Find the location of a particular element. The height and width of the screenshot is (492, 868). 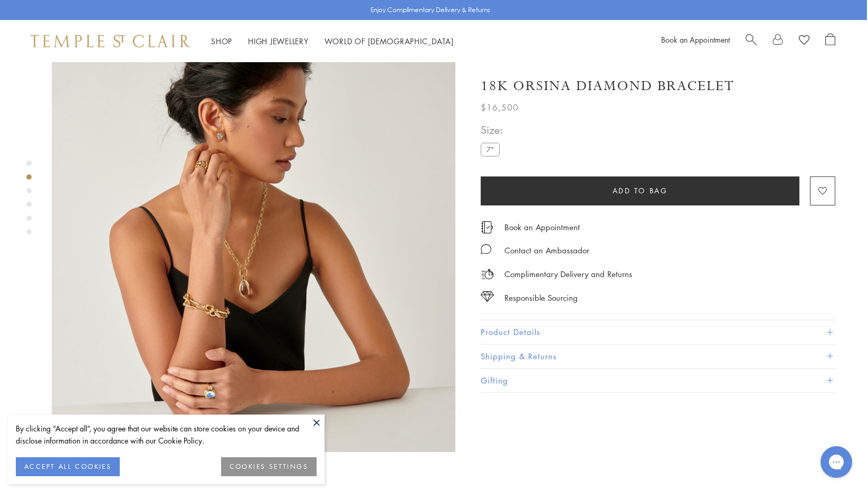

img: icon_appointment.svg is located at coordinates (487, 227).